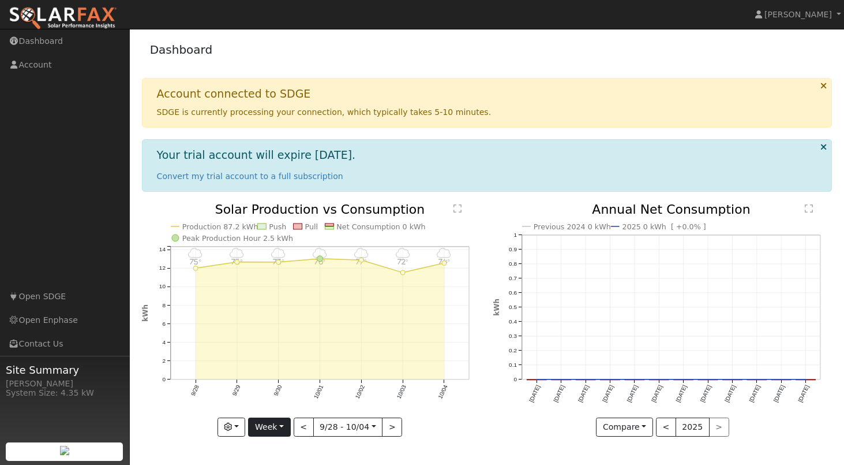 This screenshot has width=844, height=465. Describe the element at coordinates (164, 342) in the screenshot. I see `text: 4` at that location.